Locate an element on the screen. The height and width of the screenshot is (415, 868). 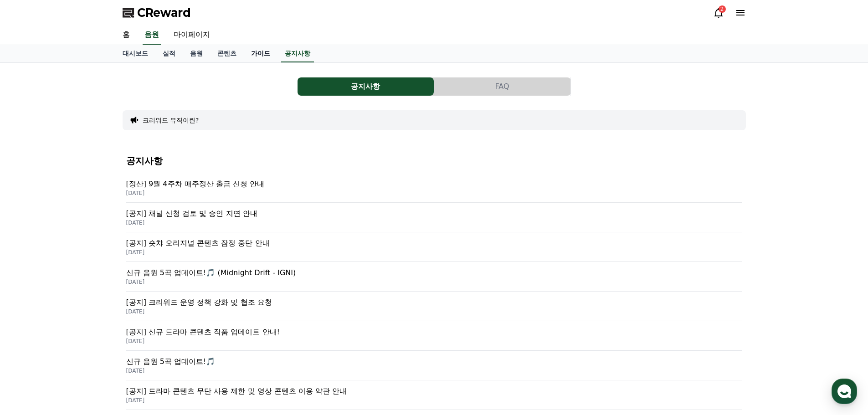
a: 설정 is located at coordinates (146, 300).